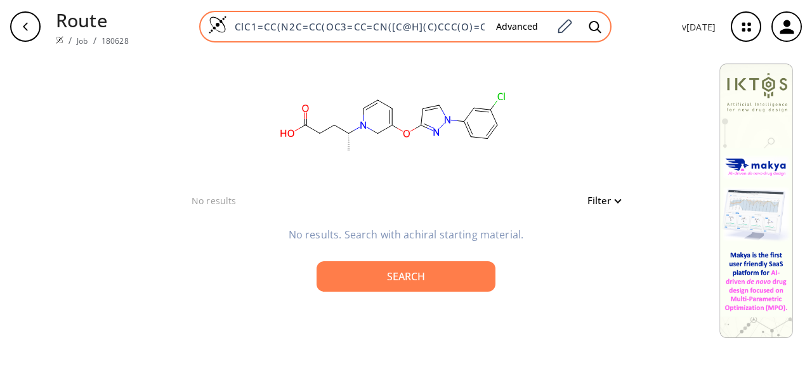  What do you see at coordinates (214, 200) in the screenshot?
I see `p: No results` at bounding box center [214, 200].